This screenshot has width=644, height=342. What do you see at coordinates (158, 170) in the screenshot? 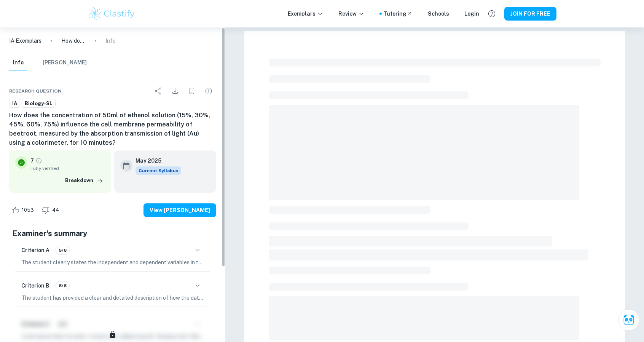
I see `div: This exemplar is based on the current syllabus. Feel free to refer to it for inspiration/ideas wh...` at bounding box center [158, 170].